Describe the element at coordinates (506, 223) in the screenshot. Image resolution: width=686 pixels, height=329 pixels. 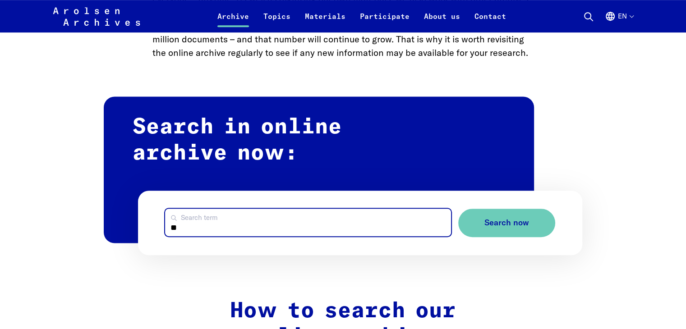
I see `button: Search now` at that location.